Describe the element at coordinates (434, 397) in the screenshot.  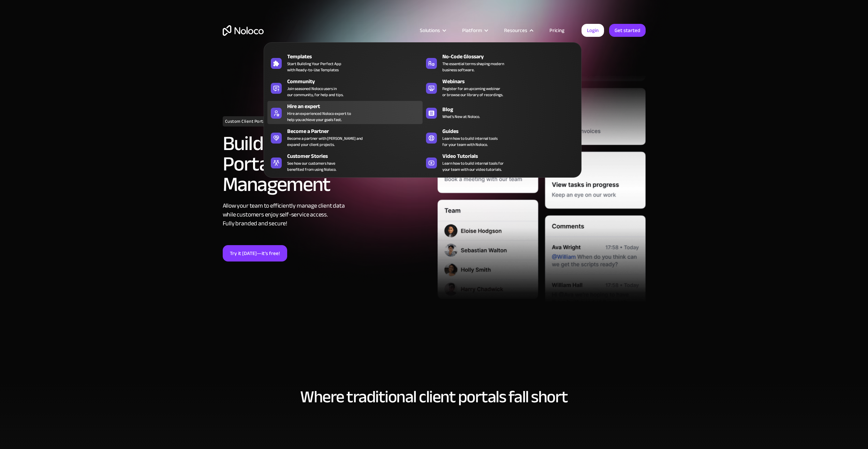
I see `h2: Where traditional client portals fall short` at that location.